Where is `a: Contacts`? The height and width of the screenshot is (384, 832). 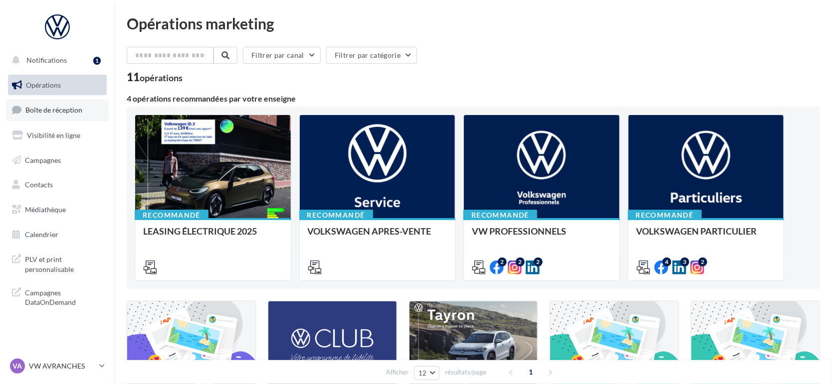
a: Contacts is located at coordinates (57, 185).